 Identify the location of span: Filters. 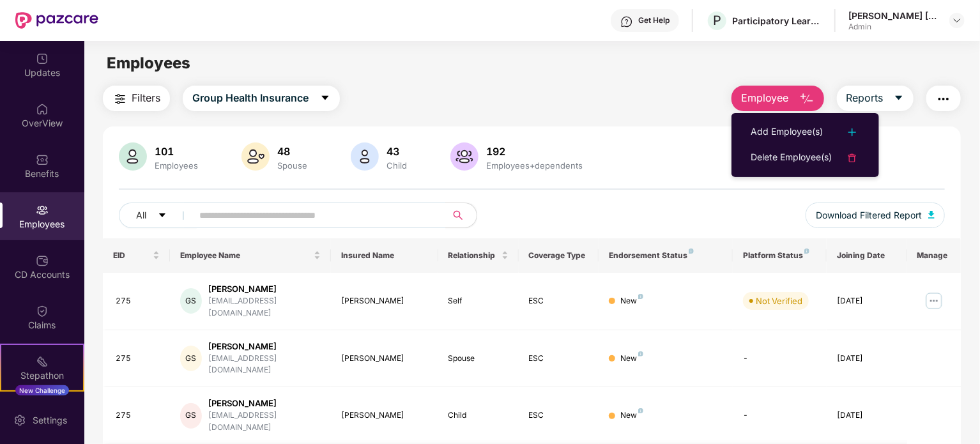
(146, 97).